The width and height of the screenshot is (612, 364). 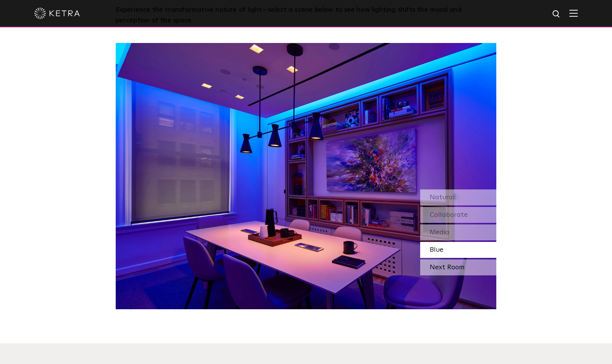 I want to click on span: Media, so click(x=440, y=232).